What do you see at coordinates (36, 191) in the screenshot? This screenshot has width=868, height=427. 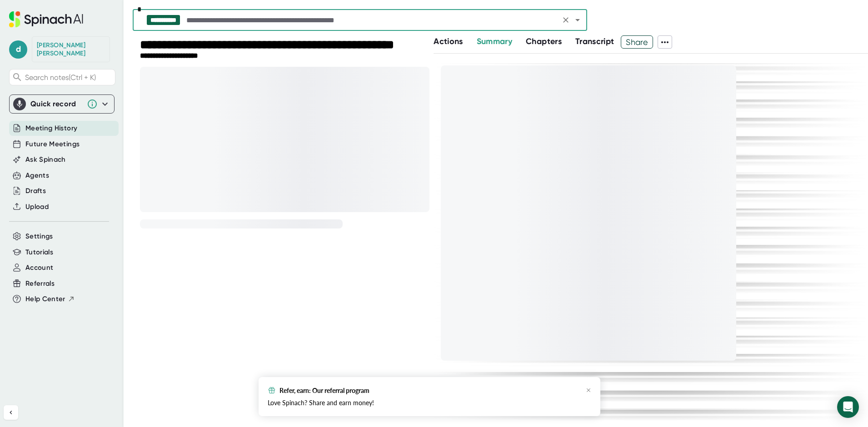 I see `button: Drafts` at bounding box center [36, 191].